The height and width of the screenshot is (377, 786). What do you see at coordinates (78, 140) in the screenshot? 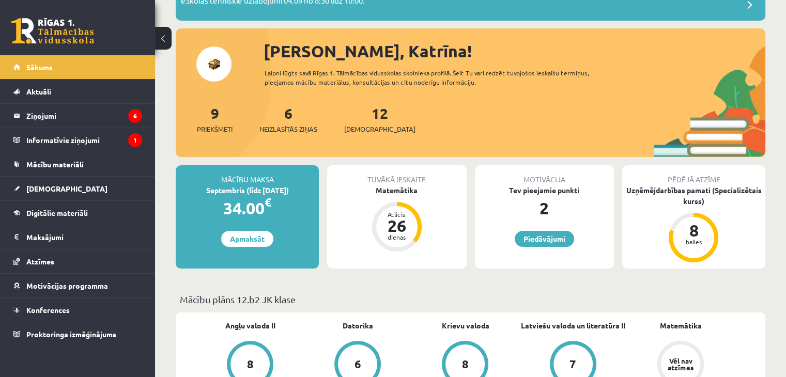
I see `a: Informatīvie ziņojumi1` at bounding box center [78, 140].